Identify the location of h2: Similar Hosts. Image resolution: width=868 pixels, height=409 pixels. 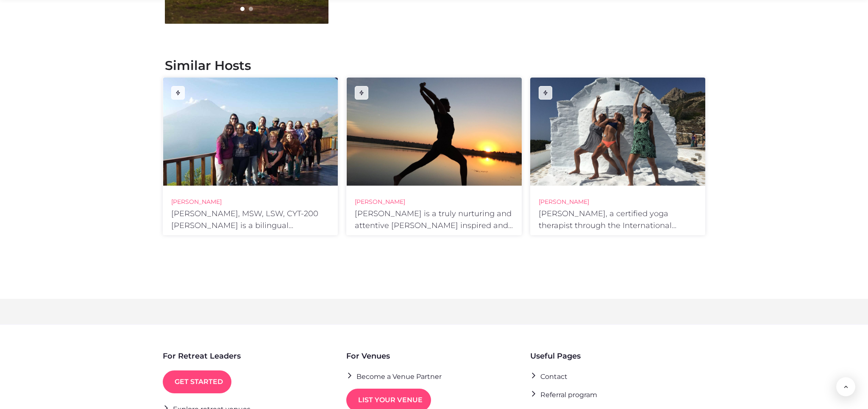
(434, 66).